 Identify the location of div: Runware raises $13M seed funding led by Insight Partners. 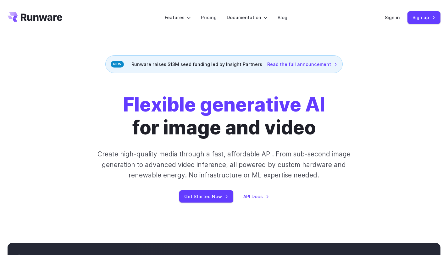
(224, 64).